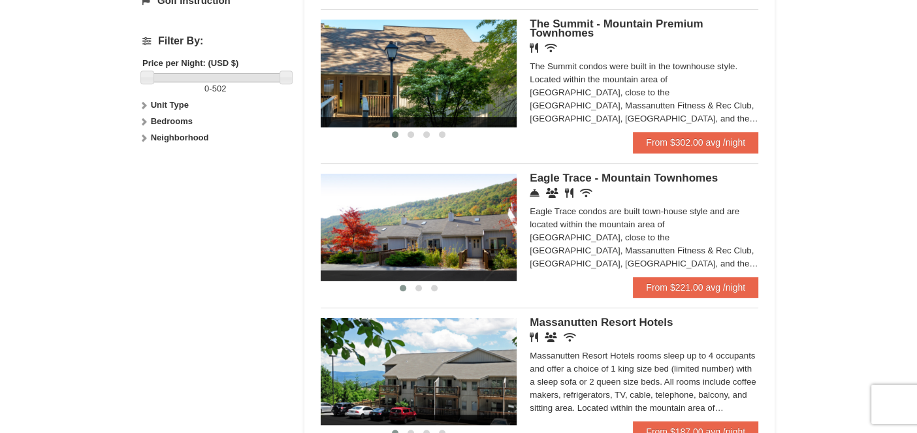 The image size is (917, 433). Describe the element at coordinates (644, 238) in the screenshot. I see `div: Eagle Trace condos are built town-house style and are located within the mountain area of [GEOGRA...` at that location.